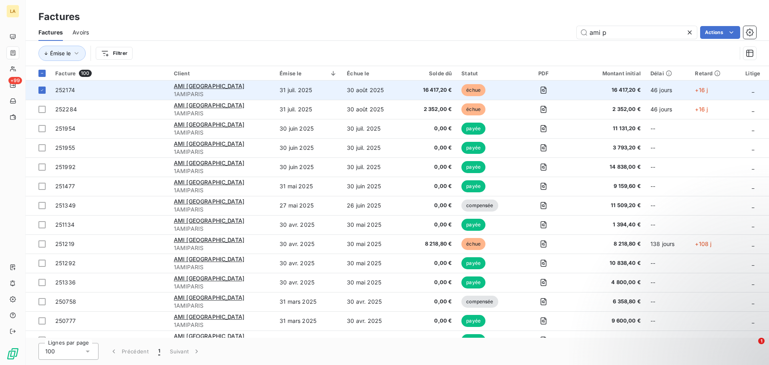 The image size is (769, 365). Describe the element at coordinates (129, 351) in the screenshot. I see `button: Précédent` at that location.